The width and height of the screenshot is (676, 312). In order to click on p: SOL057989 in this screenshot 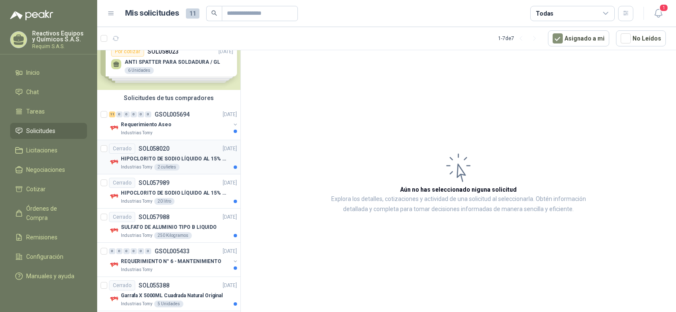, I will do `click(154, 183)`.